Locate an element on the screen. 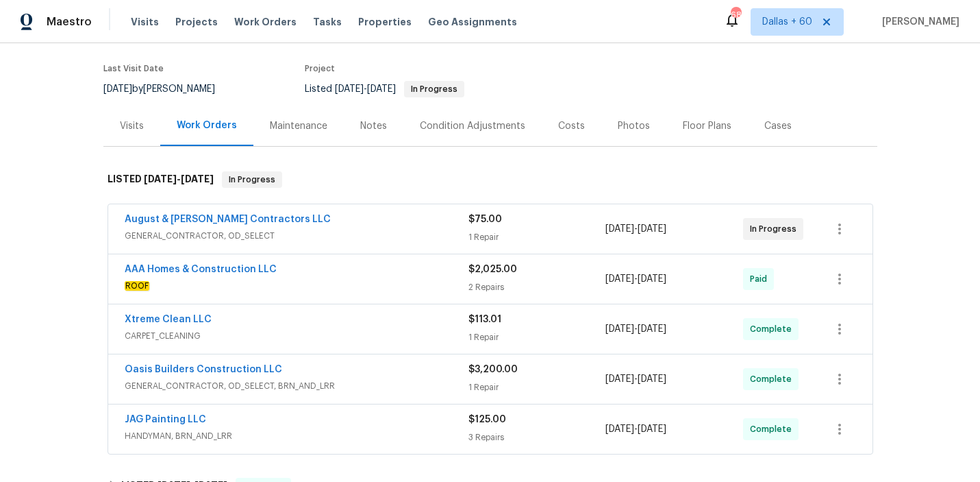 This screenshot has width=980, height=482. span: Tasks is located at coordinates (328, 22).